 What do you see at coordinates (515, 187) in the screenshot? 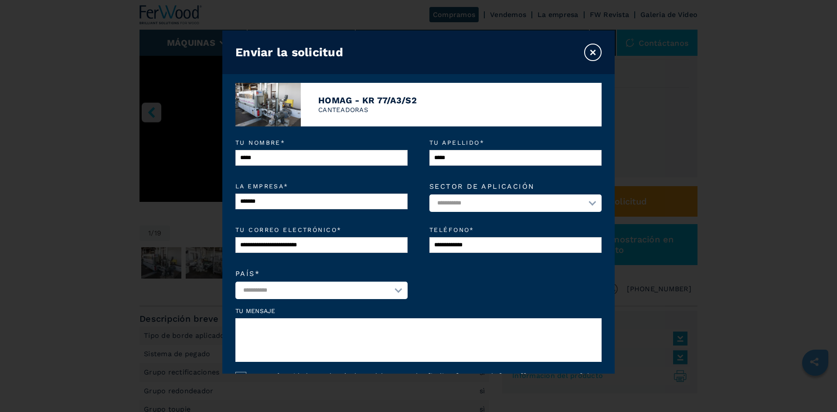
I see `label: Sector de aplicación` at bounding box center [515, 187].